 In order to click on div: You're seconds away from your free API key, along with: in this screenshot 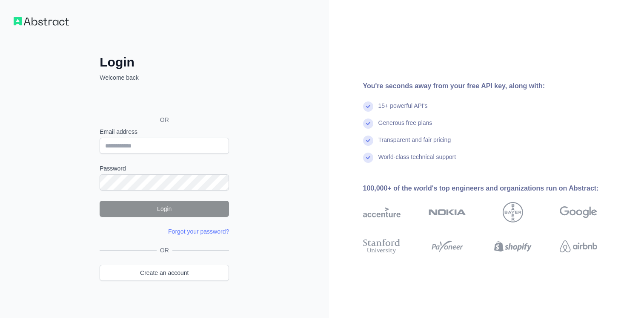, I will do `click(494, 86)`.